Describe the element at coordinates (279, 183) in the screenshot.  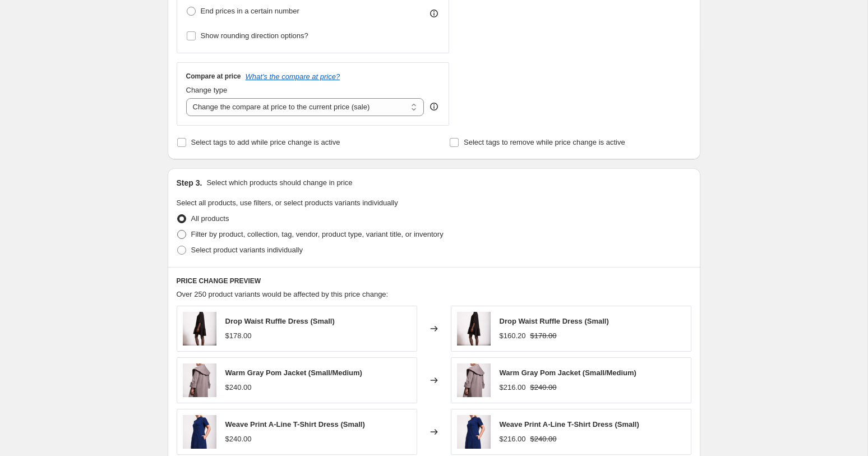
I see `p: Select which products should change in price` at that location.